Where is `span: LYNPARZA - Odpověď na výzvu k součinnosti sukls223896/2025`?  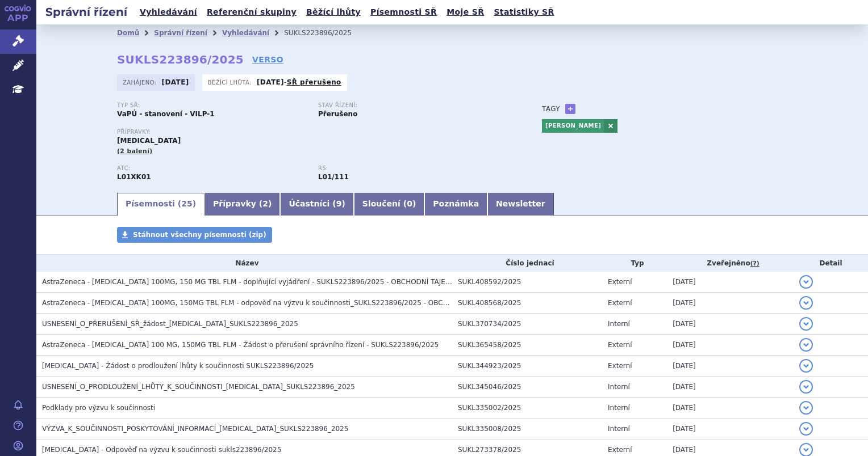 span: LYNPARZA - Odpověď na výzvu k součinnosti sukls223896/2025 is located at coordinates (161, 450).